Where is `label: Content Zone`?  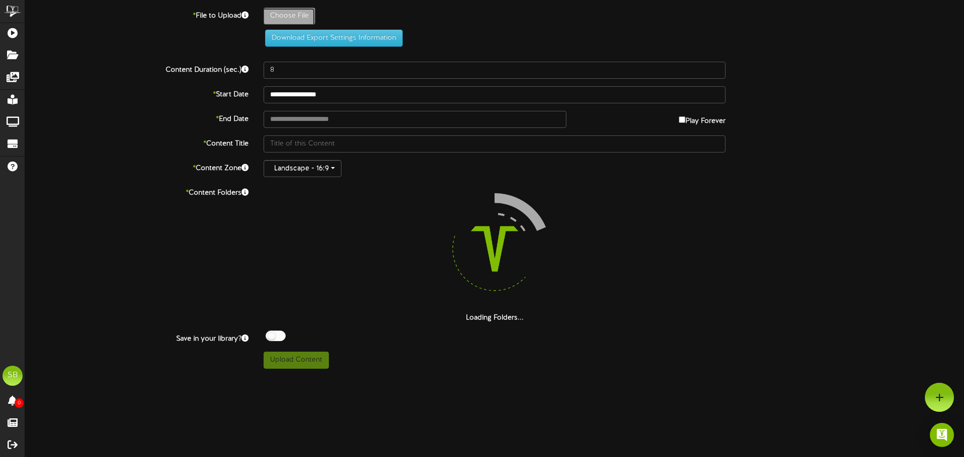
label: Content Zone is located at coordinates (137, 167).